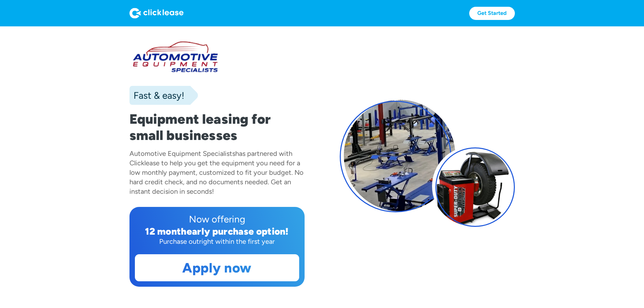 The height and width of the screenshot is (308, 644). What do you see at coordinates (217, 268) in the screenshot?
I see `a: Apply now` at bounding box center [217, 268].